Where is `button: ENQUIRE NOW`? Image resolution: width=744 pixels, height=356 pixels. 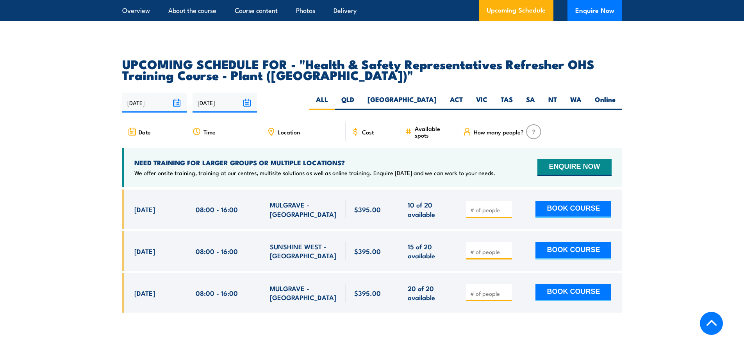
button: ENQUIRE NOW is located at coordinates (574, 168).